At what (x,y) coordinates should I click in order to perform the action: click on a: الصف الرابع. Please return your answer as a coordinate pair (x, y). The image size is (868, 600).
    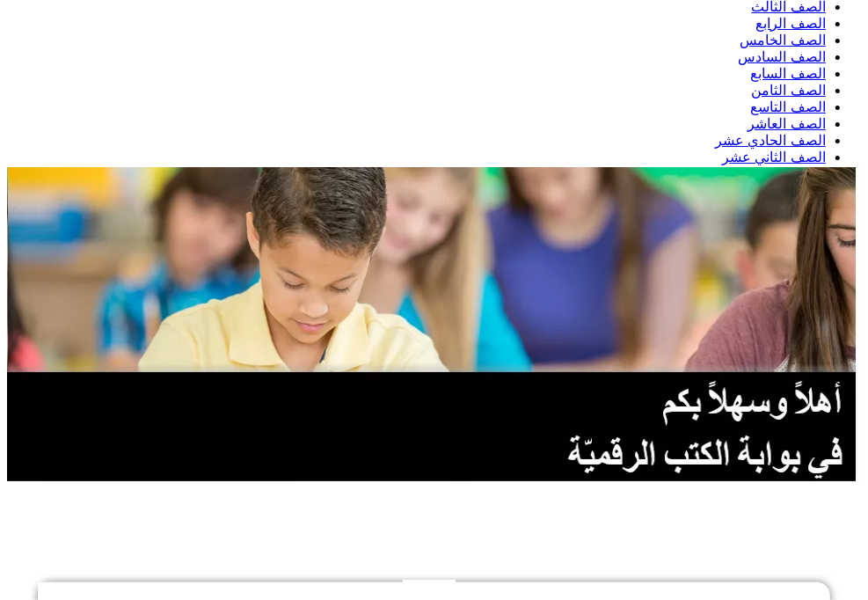
    Looking at the image, I should click on (791, 23).